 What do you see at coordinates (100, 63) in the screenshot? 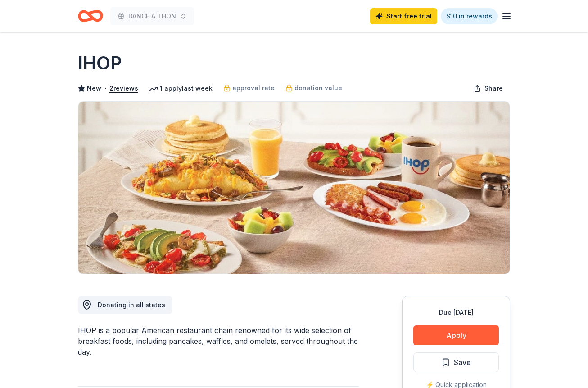
I see `h1: IHOP` at bounding box center [100, 63].